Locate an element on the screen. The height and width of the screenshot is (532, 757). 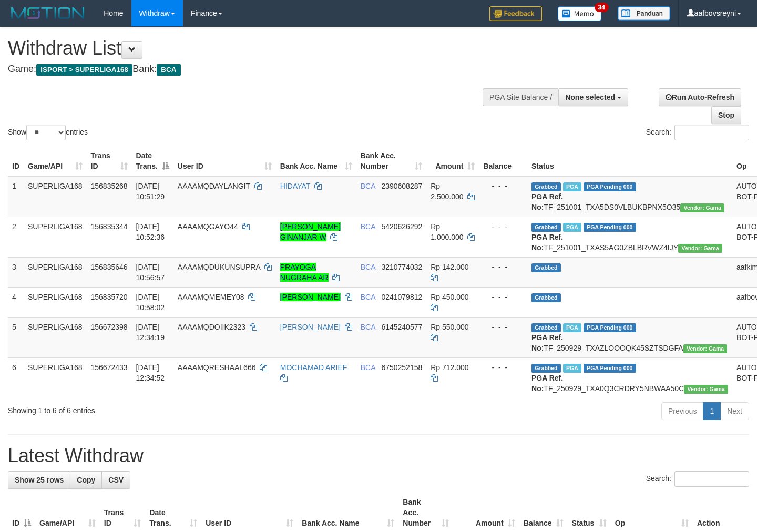
span: Copy 3210774032 to clipboard is located at coordinates (401, 267).